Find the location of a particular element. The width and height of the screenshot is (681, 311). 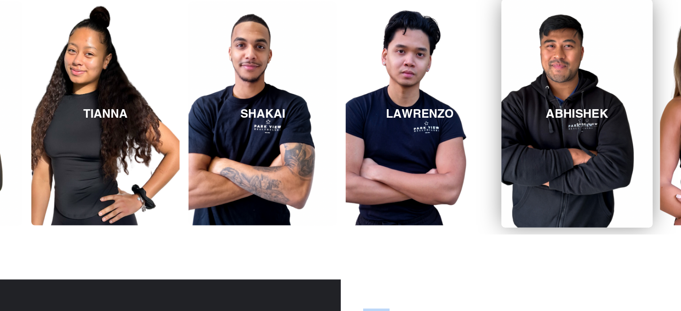

a: LAWRENZO is located at coordinates (420, 113).